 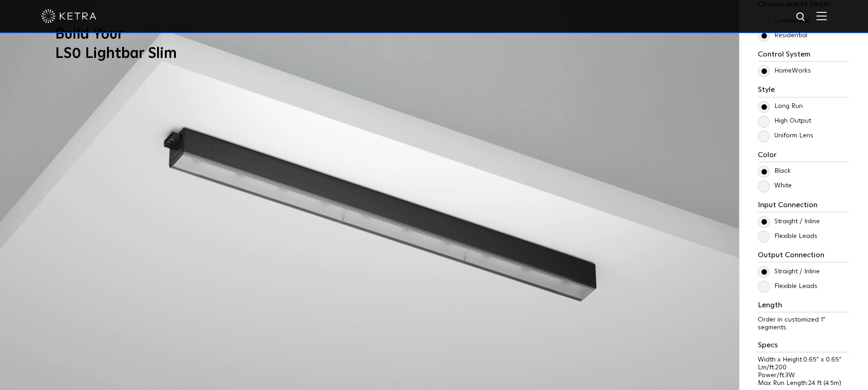 I want to click on h3: Specs, so click(x=804, y=346).